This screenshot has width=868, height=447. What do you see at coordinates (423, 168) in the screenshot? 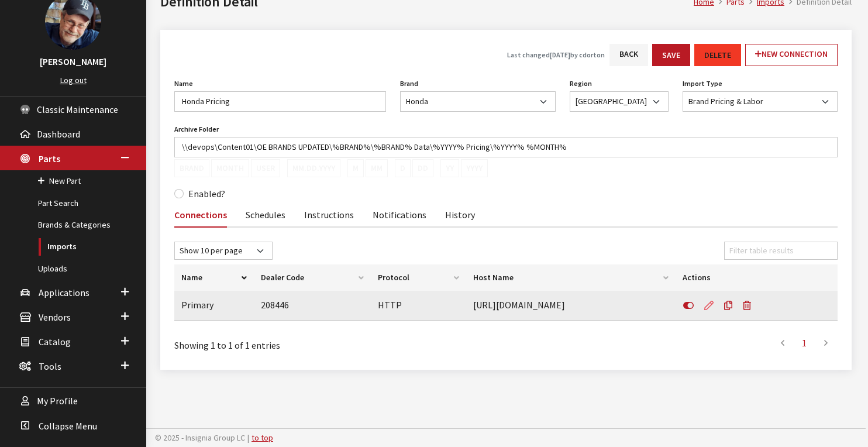
I see `button: DD` at bounding box center [423, 168].